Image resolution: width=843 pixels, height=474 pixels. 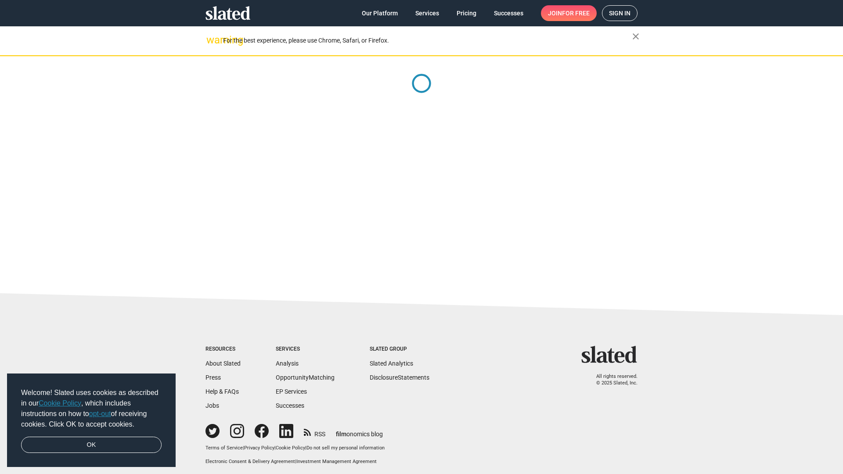 What do you see at coordinates (380, 13) in the screenshot?
I see `span: Our Platform` at bounding box center [380, 13].